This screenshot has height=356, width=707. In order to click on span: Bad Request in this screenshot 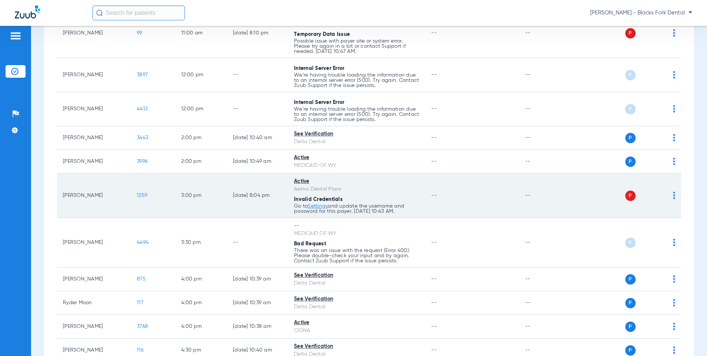, I will do `click(310, 244)`.